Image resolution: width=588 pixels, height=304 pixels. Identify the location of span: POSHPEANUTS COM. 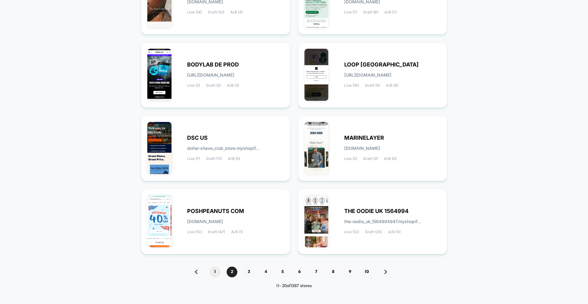
(215, 211).